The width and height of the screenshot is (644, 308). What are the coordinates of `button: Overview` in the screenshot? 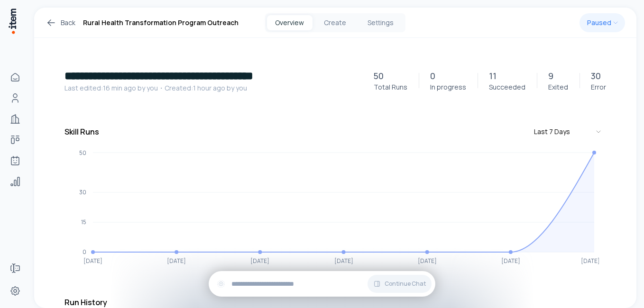 It's located at (290, 23).